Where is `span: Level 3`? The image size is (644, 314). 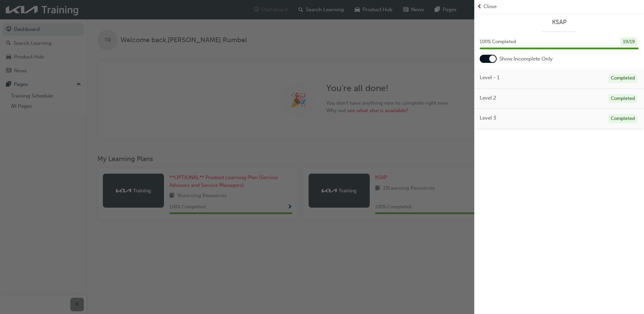 span: Level 3 is located at coordinates (488, 118).